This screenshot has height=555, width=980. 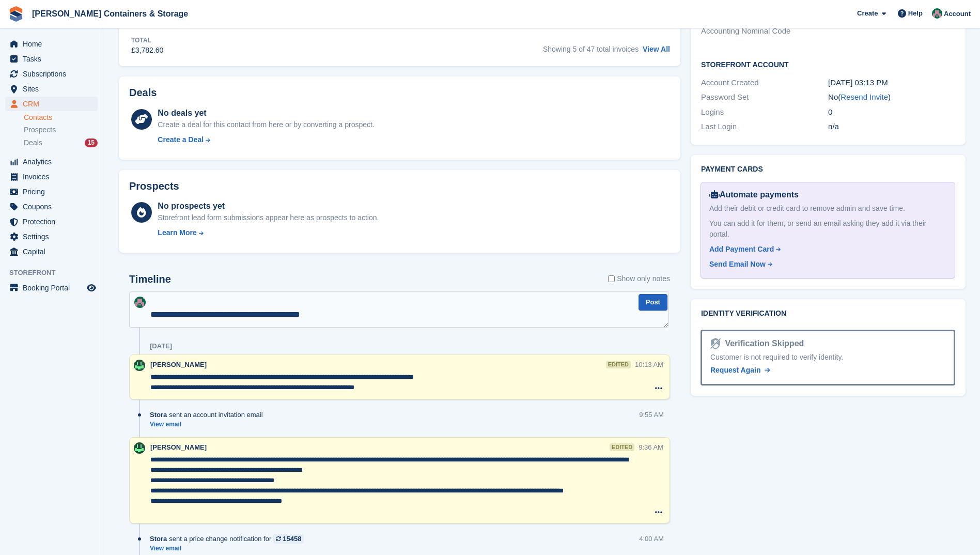 I want to click on span: Tasks, so click(x=54, y=59).